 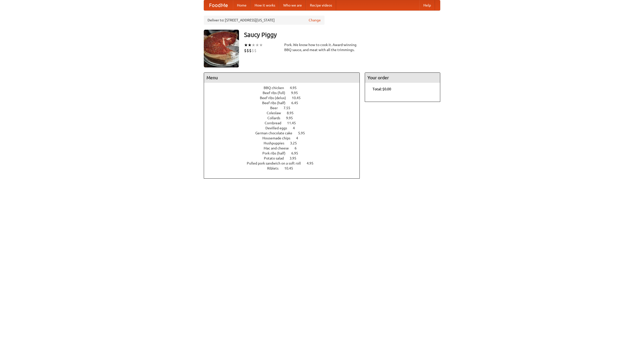 What do you see at coordinates (285, 118) in the screenshot?
I see `a: Collards 9.95` at bounding box center [285, 118].